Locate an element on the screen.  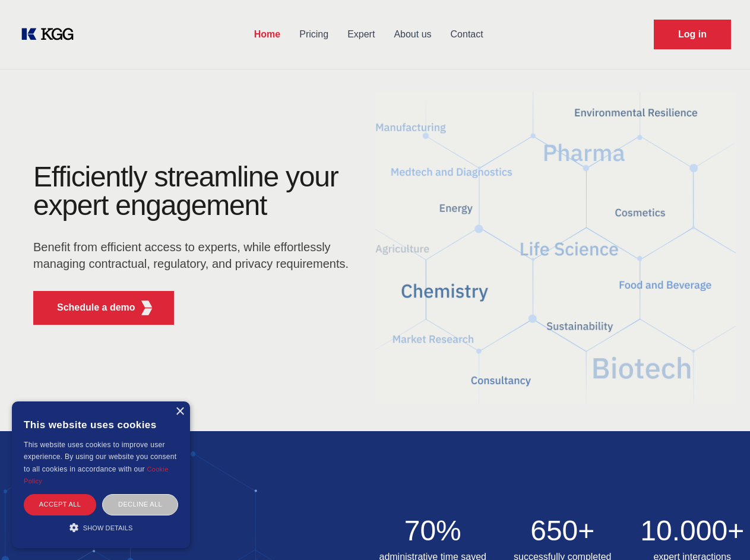
div: Show details is located at coordinates (101, 527).